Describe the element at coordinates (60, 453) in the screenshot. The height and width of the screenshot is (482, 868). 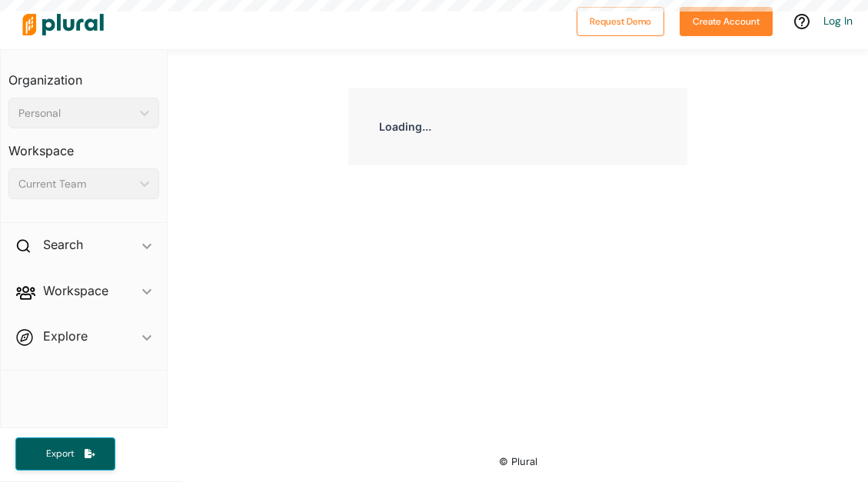
I see `span: Export` at that location.